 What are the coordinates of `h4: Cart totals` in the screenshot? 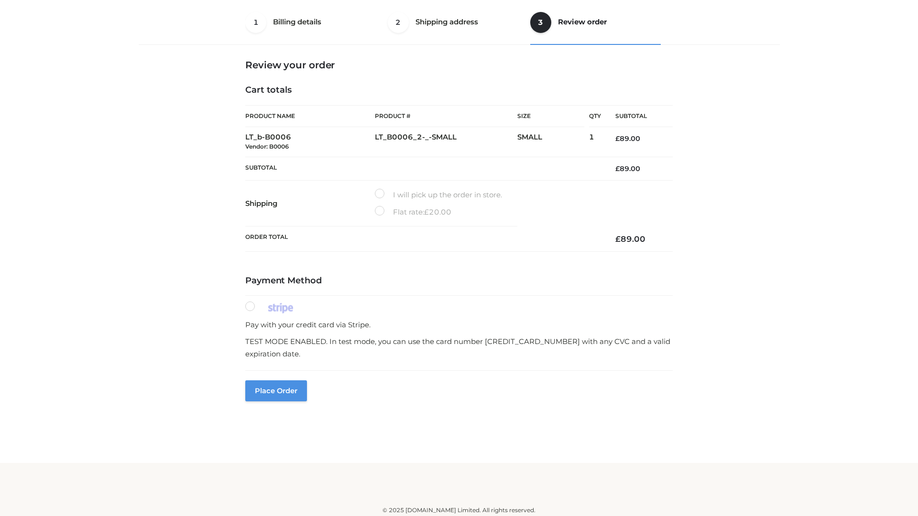 It's located at (459, 90).